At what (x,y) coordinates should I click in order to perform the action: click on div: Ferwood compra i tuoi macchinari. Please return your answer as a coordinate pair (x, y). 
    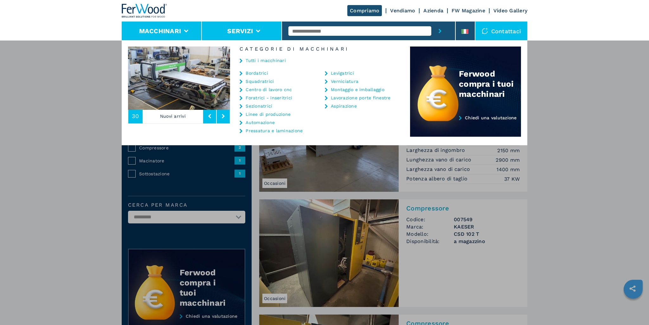
    Looking at the image, I should click on (490, 84).